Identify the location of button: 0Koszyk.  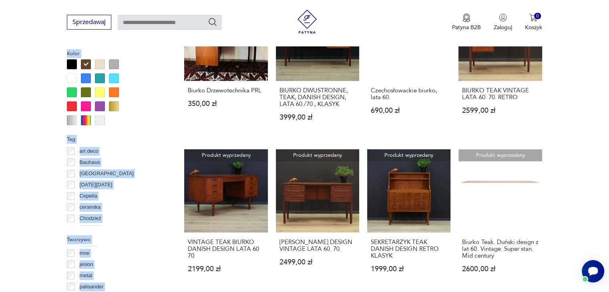
(533, 22).